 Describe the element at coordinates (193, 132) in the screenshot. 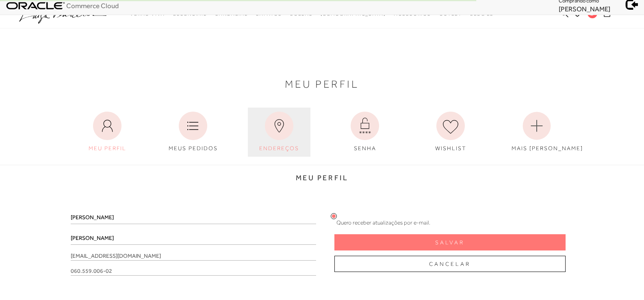

I see `a: MEUS PEDIDOS` at that location.